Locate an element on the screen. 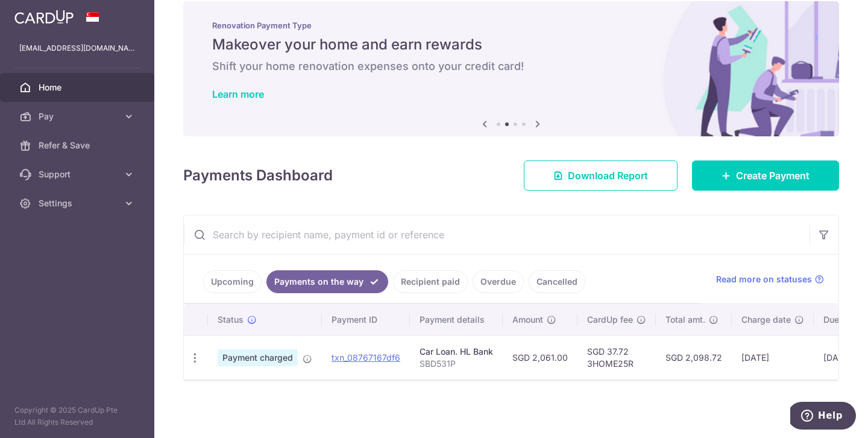 The image size is (868, 438). a: Upcoming is located at coordinates (232, 282).